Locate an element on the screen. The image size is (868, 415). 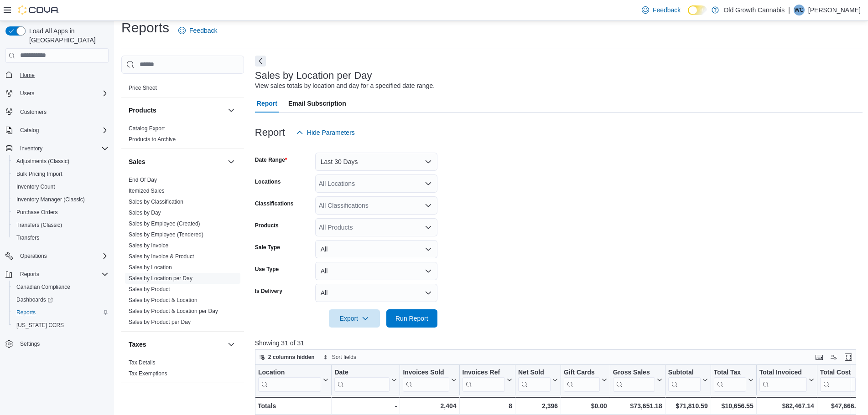
a: Products to Archive is located at coordinates (152, 139).